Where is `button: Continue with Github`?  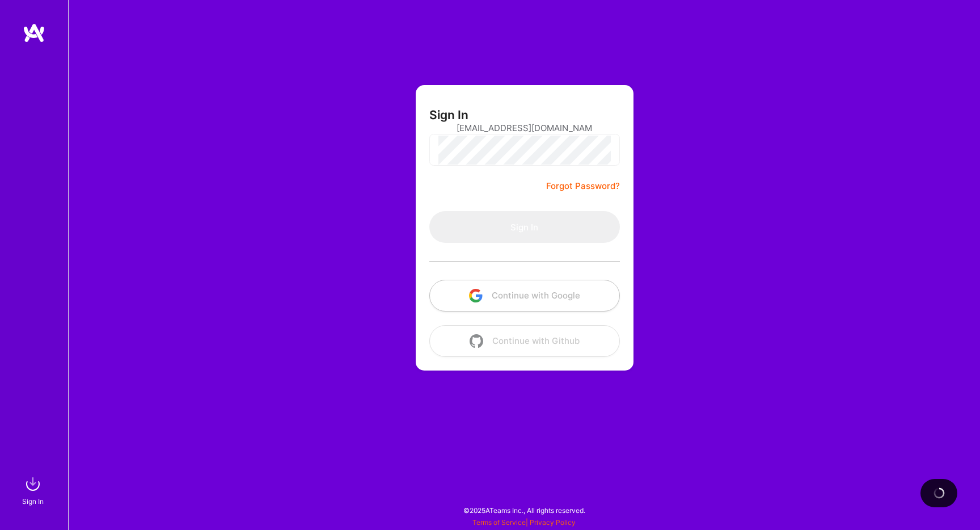
button: Continue with Github is located at coordinates (525, 341).